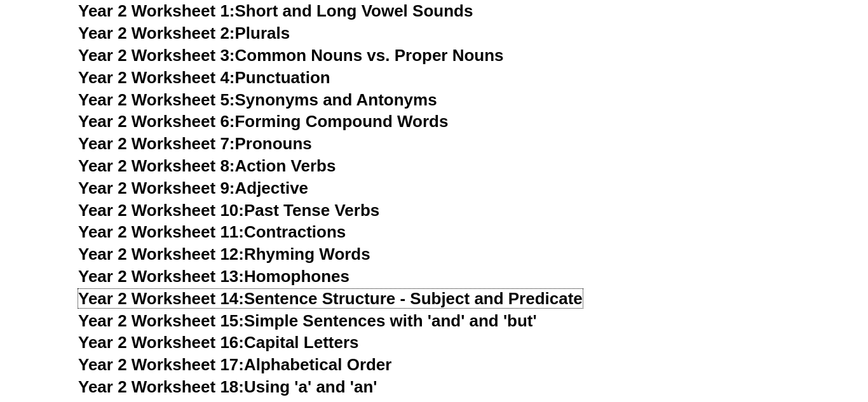 The width and height of the screenshot is (868, 402). What do you see at coordinates (275, 11) in the screenshot?
I see `a: Year 2 Worksheet 1:Short and Long Vowel Sounds` at bounding box center [275, 11].